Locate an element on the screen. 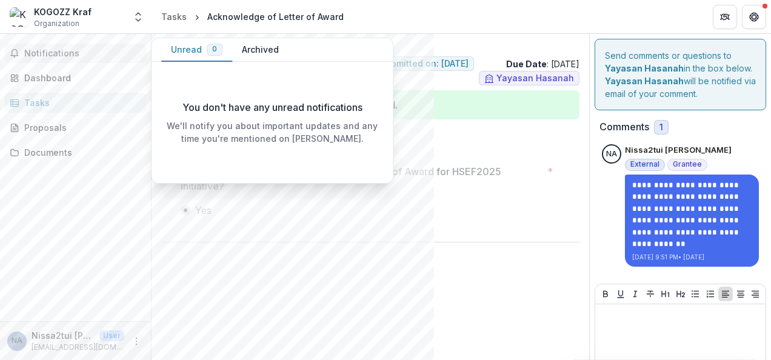 This screenshot has height=360, width=771. button: Align Right is located at coordinates (755, 294).